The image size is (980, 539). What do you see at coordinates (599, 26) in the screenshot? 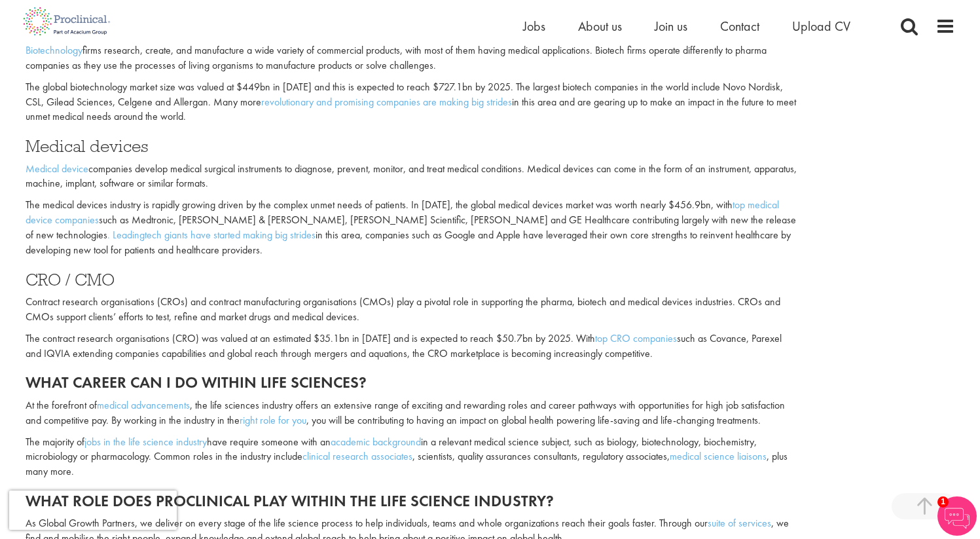
I see `a: About us` at bounding box center [599, 26].